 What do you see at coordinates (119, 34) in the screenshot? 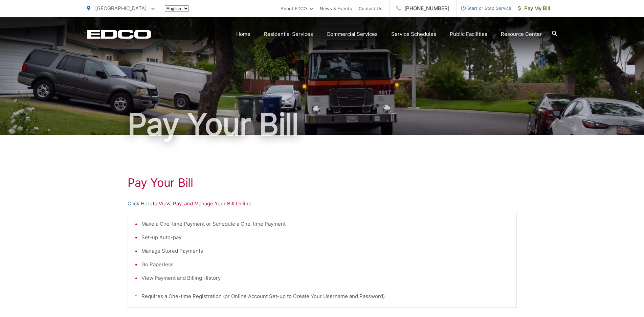
I see `a: EDCD logo. Return to the homepage.` at bounding box center [119, 34].